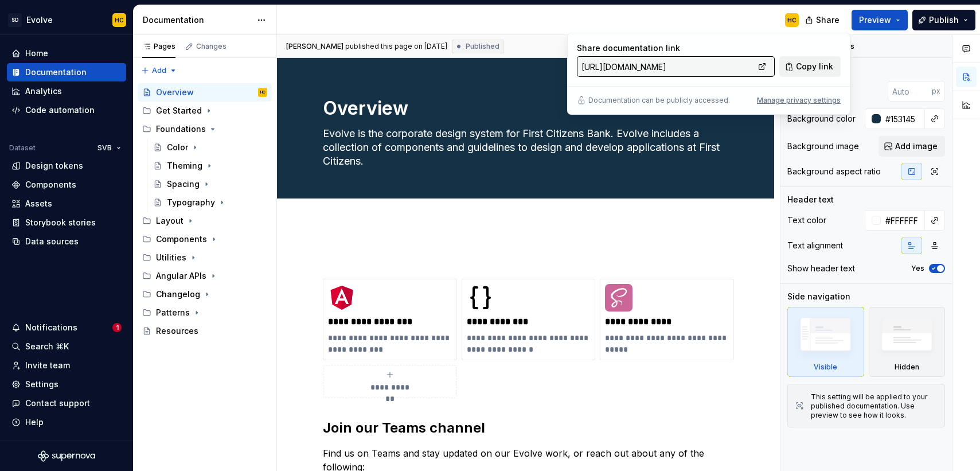 The height and width of the screenshot is (471, 980). What do you see at coordinates (159, 46) in the screenshot?
I see `div: Pages` at bounding box center [159, 46].